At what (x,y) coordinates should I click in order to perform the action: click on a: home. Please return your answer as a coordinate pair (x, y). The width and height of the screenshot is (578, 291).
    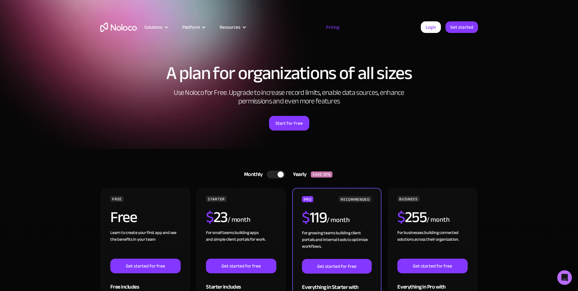
    Looking at the image, I should click on (119, 27).